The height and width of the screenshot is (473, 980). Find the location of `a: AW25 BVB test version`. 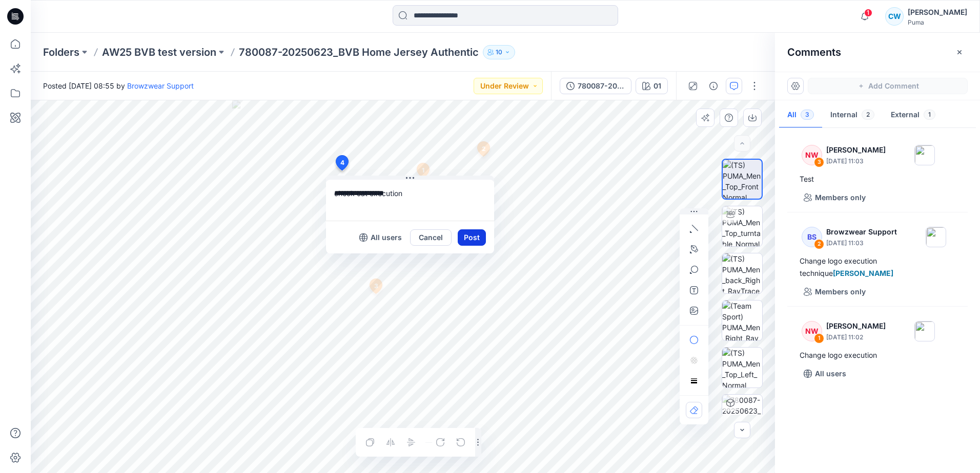

a: AW25 BVB test version is located at coordinates (159, 52).